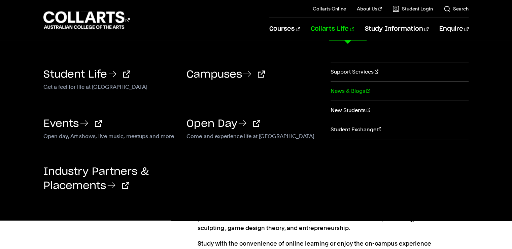 Image resolution: width=512 pixels, height=249 pixels. I want to click on a: Student Exchange, so click(400, 129).